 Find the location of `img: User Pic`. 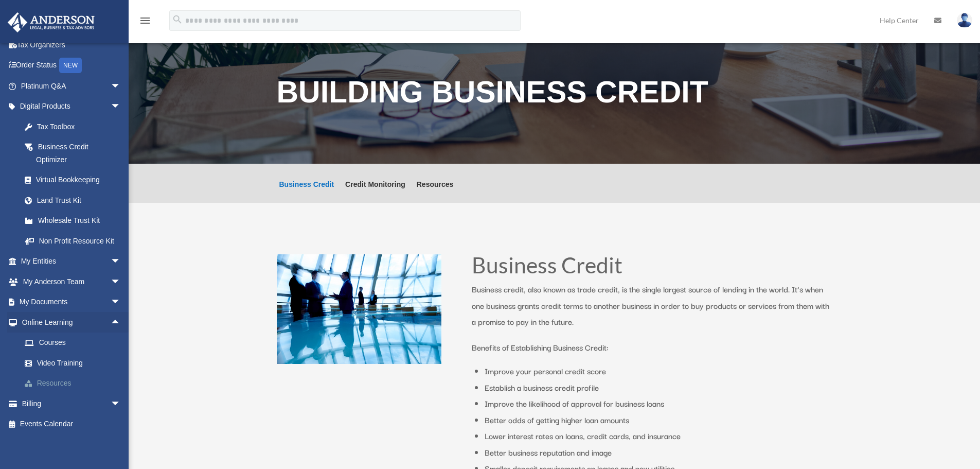

img: User Pic is located at coordinates (964, 20).